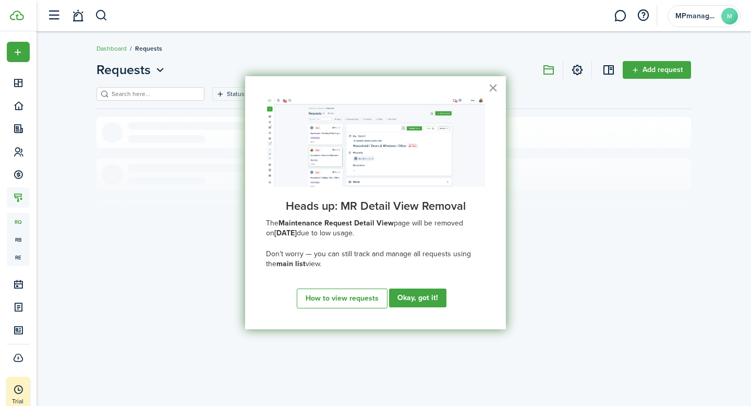 The image size is (751, 406). Describe the element at coordinates (369, 259) in the screenshot. I see `span: Don’t worry — you can still track and manage all requests using the` at that location.